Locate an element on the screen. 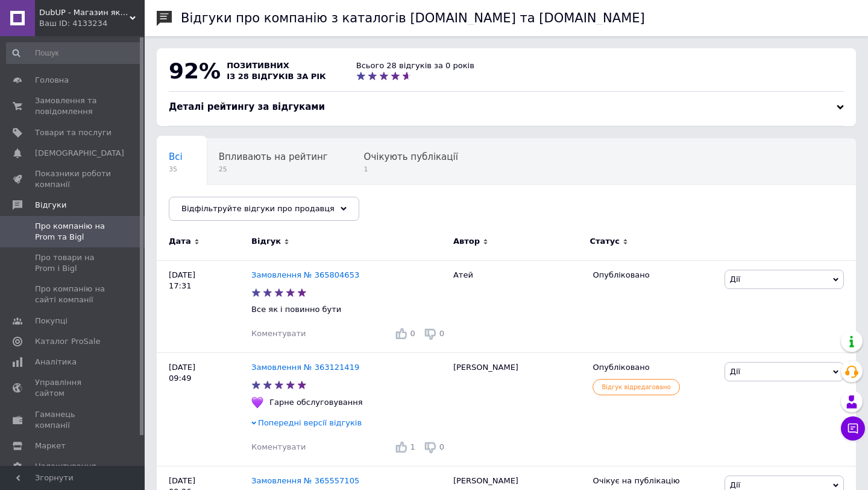  input: Пошук is located at coordinates (74, 53).